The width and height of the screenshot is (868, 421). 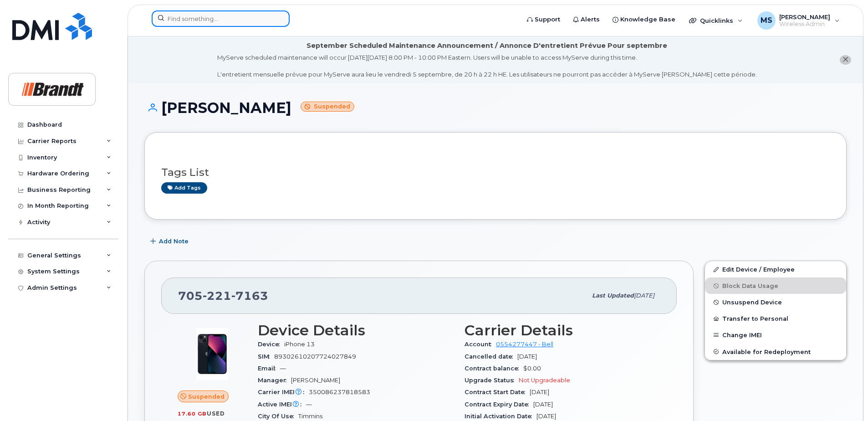 What do you see at coordinates (766, 351) in the screenshot?
I see `span: Available for Redeployment` at bounding box center [766, 351].